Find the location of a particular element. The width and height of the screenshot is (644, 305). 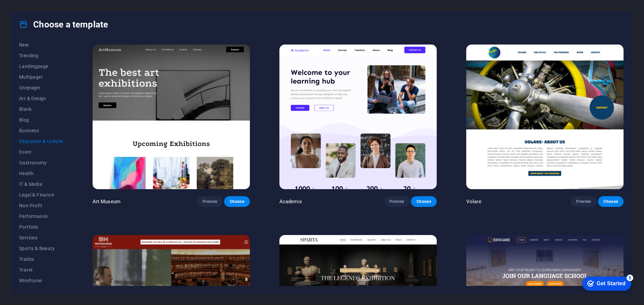

span: Performance is located at coordinates (41, 216).